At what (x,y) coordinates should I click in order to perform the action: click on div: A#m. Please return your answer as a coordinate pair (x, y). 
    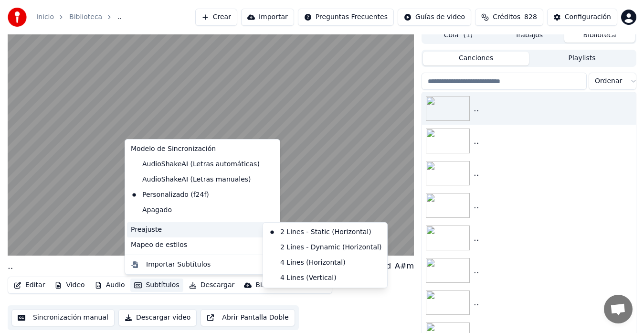
    Looking at the image, I should click on (404, 266).